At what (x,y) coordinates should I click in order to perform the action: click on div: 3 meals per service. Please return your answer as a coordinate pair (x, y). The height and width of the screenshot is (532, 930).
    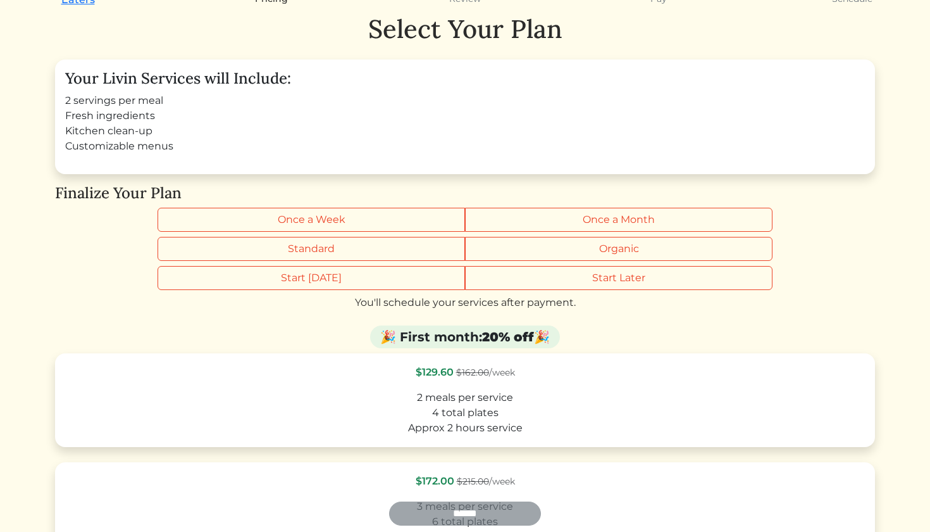
    Looking at the image, I should click on (465, 506).